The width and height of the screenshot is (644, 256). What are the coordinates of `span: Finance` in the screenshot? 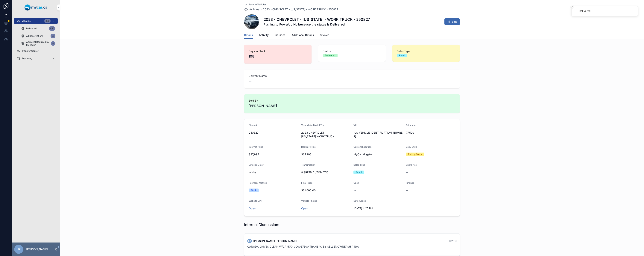 It's located at (410, 183).